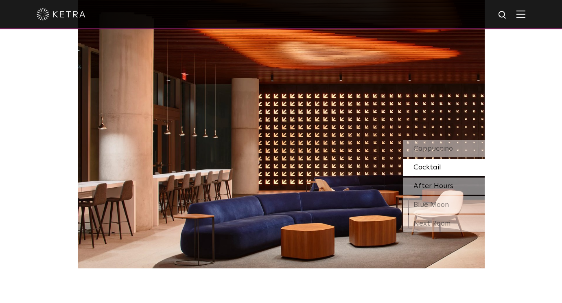 This screenshot has width=562, height=303. What do you see at coordinates (427, 167) in the screenshot?
I see `span: Cocktail` at bounding box center [427, 167].